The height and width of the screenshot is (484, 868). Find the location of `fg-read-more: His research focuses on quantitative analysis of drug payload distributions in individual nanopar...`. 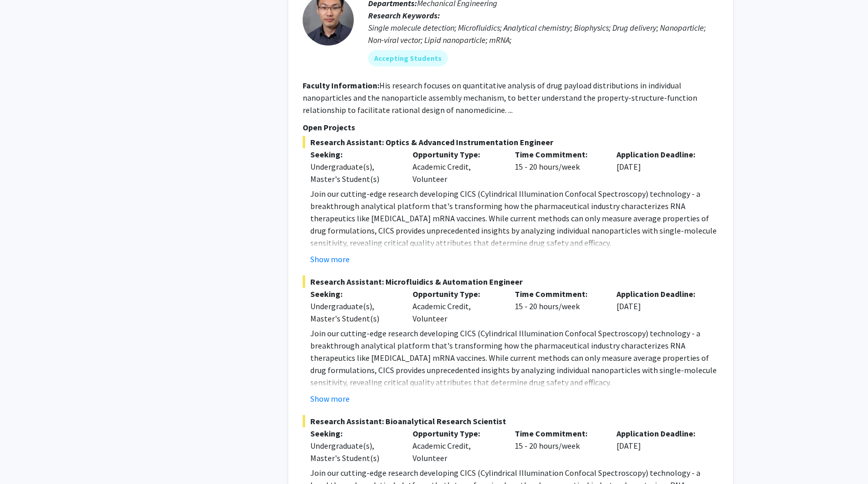

fg-read-more: His research focuses on quantitative analysis of drug payload distributions in individual nanopar... is located at coordinates (500, 98).